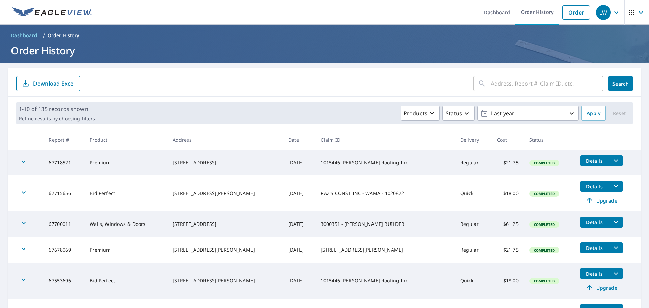  What do you see at coordinates (528, 113) in the screenshot?
I see `button: Last year` at bounding box center [528, 113].